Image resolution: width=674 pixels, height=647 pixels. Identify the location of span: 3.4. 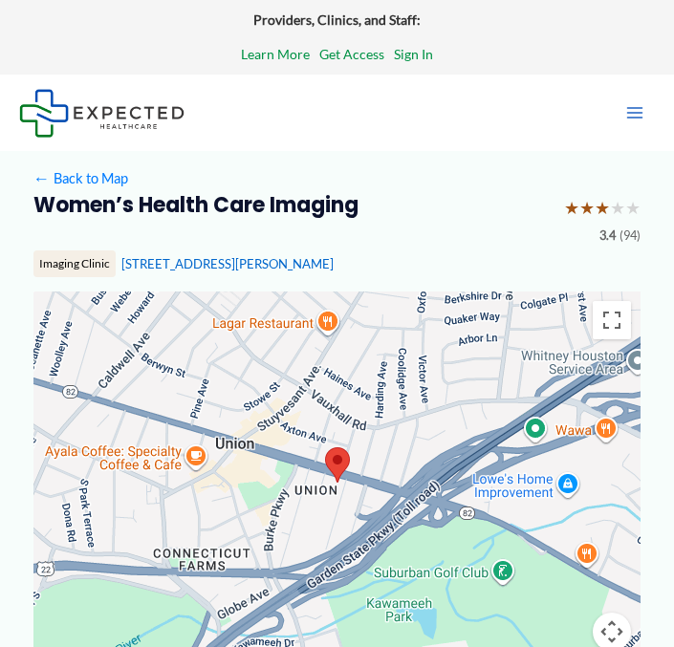
(607, 236).